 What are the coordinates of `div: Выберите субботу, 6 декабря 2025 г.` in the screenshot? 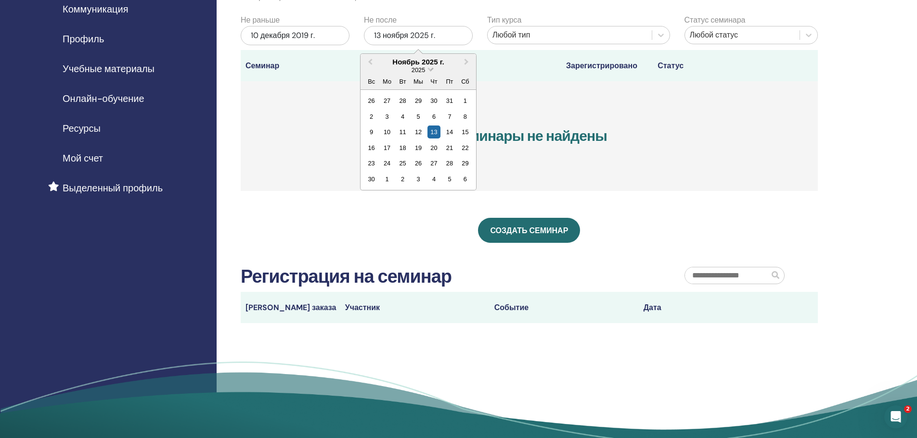 It's located at (465, 179).